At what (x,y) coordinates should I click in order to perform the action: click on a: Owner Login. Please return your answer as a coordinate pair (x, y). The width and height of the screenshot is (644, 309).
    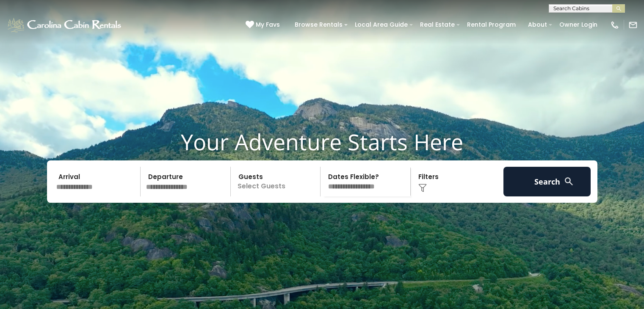
    Looking at the image, I should click on (578, 25).